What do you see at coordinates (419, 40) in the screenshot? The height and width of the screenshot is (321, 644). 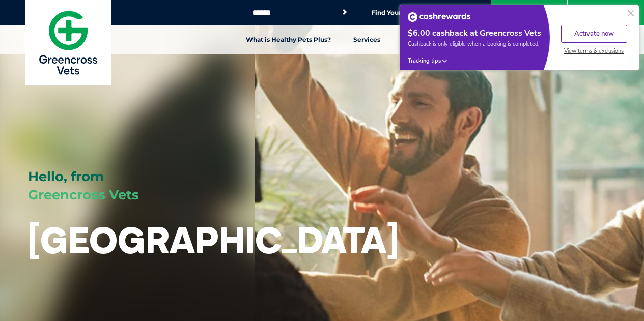 I see `a: Pet Health` at bounding box center [419, 40].